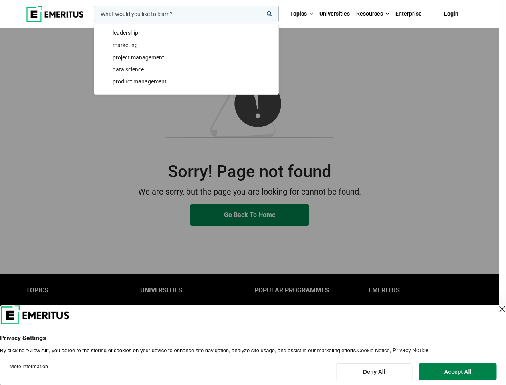 This screenshot has width=506, height=385. What do you see at coordinates (451, 14) in the screenshot?
I see `a: Login` at bounding box center [451, 14].